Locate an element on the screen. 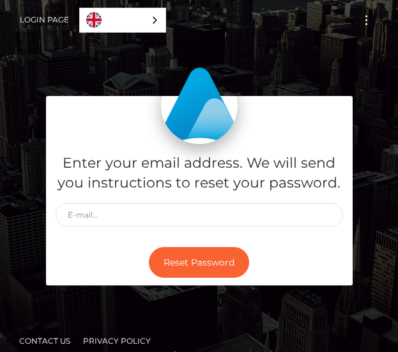  button: Reset Password is located at coordinates (199, 262).